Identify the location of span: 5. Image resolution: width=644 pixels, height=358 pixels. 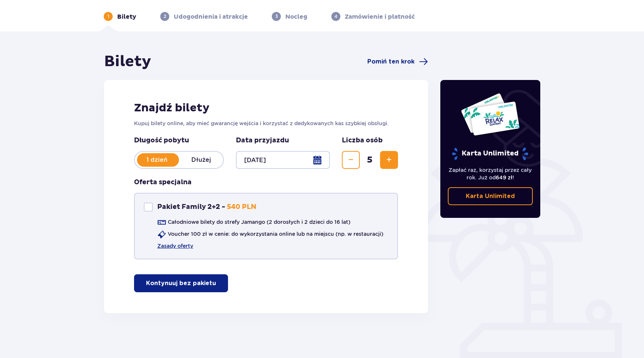
(370, 160).